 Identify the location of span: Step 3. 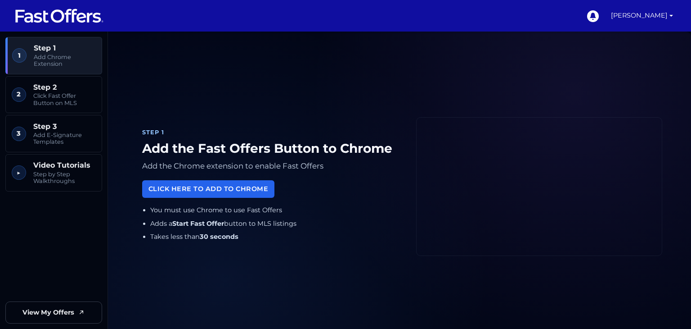
(64, 126).